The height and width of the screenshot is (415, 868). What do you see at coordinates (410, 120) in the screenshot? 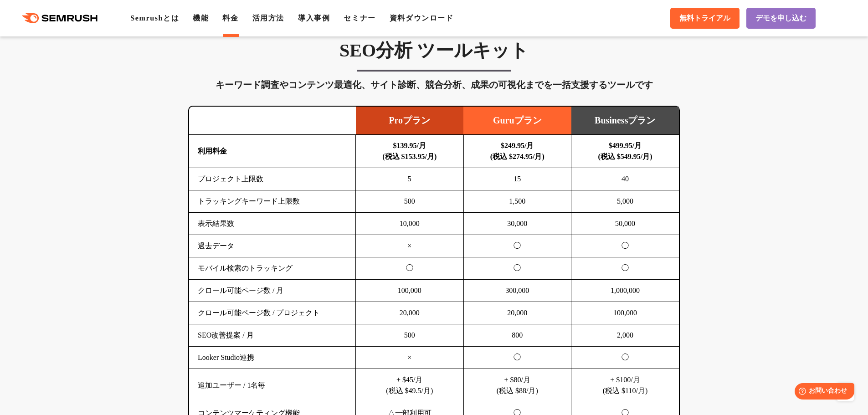
I see `td: Proプラン` at bounding box center [410, 120].